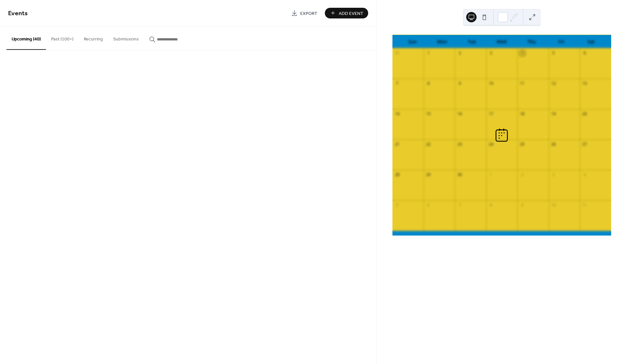 Image resolution: width=627 pixels, height=364 pixels. Describe the element at coordinates (93, 38) in the screenshot. I see `button: Recurring` at that location.